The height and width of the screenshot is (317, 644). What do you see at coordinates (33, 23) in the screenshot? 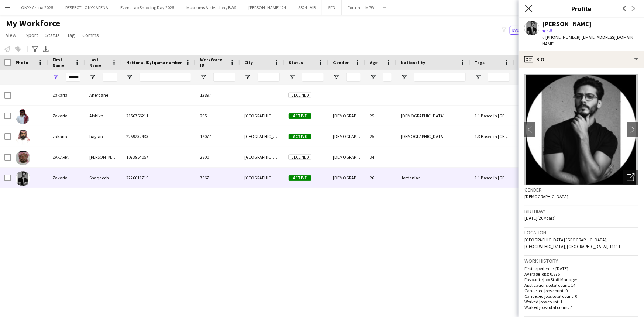
I see `span: My Workforce` at bounding box center [33, 23].